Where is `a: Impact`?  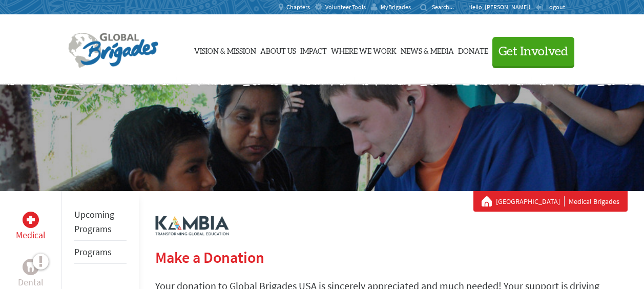 a: Impact is located at coordinates (313, 50).